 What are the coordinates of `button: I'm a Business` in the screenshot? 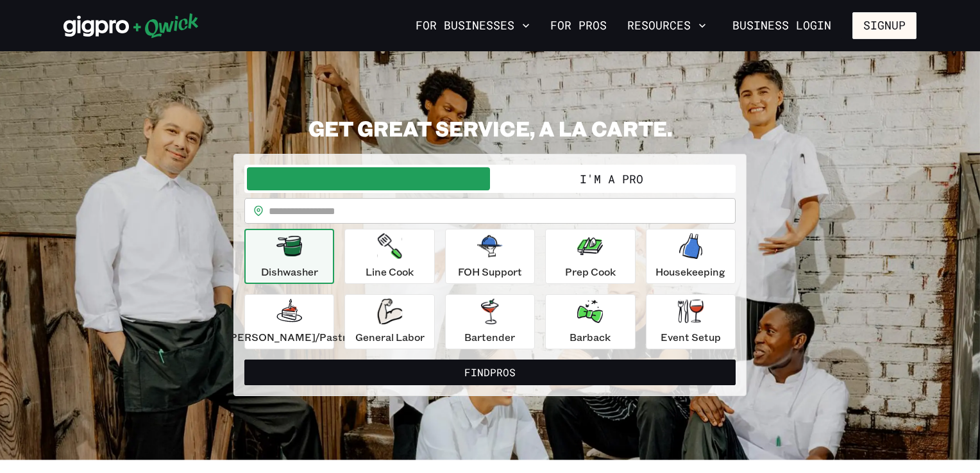 It's located at (368, 179).